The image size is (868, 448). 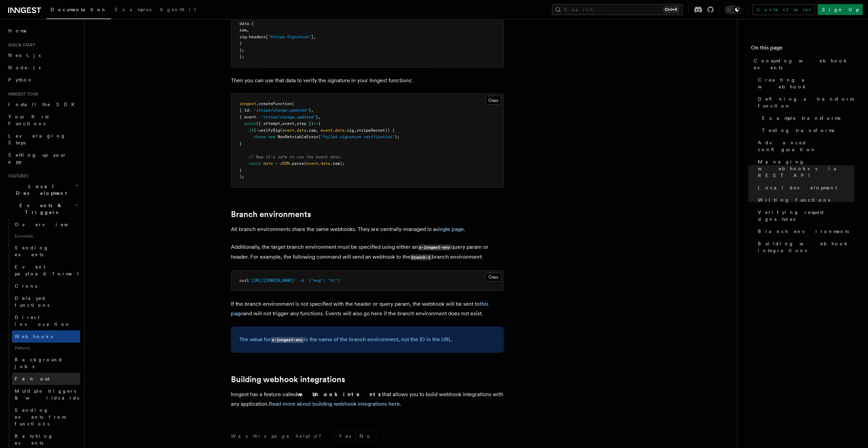 I want to click on span: .sig, so click(x=349, y=131).